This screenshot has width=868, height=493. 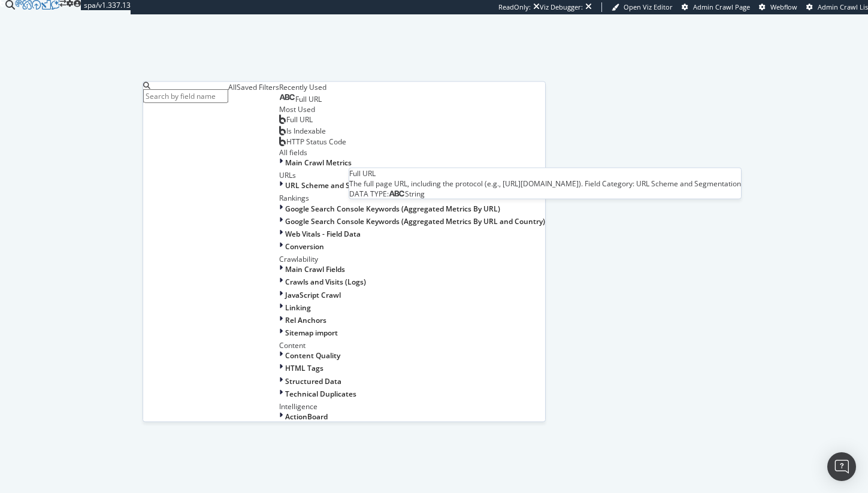 I want to click on span: HTML Tags, so click(x=304, y=368).